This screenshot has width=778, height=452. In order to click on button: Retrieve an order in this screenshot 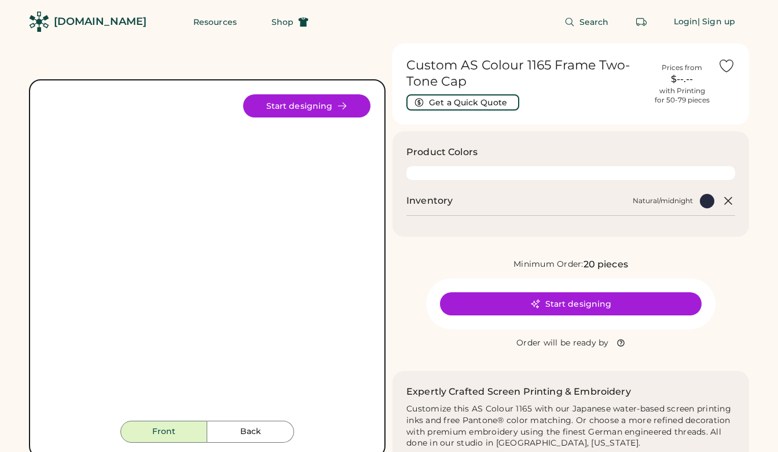, I will do `click(641, 22)`.